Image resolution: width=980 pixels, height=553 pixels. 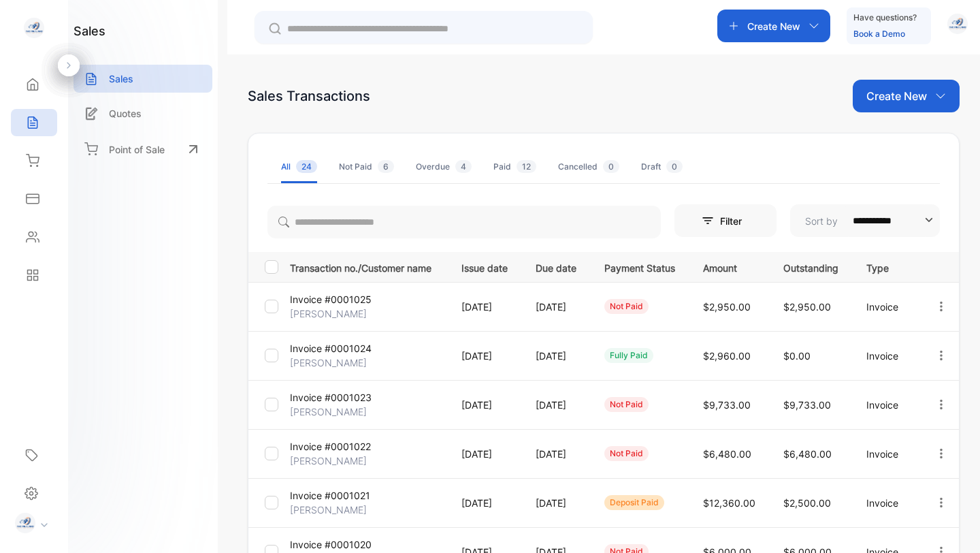 What do you see at coordinates (821, 221) in the screenshot?
I see `p: Sort by` at bounding box center [821, 221].